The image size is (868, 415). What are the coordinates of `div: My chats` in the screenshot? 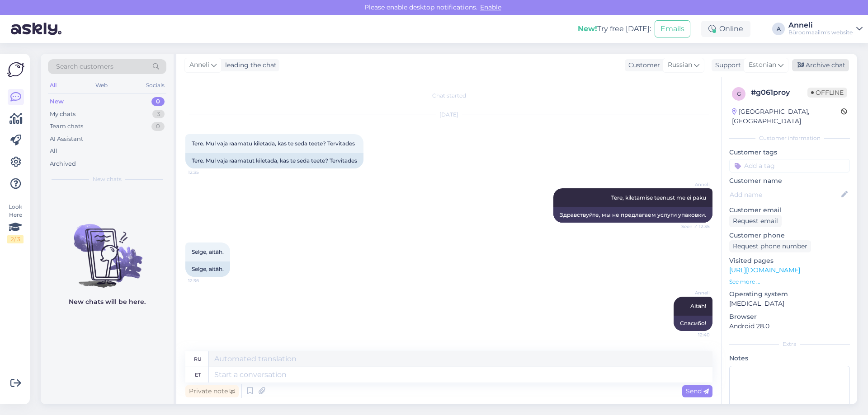 It's located at (62, 114).